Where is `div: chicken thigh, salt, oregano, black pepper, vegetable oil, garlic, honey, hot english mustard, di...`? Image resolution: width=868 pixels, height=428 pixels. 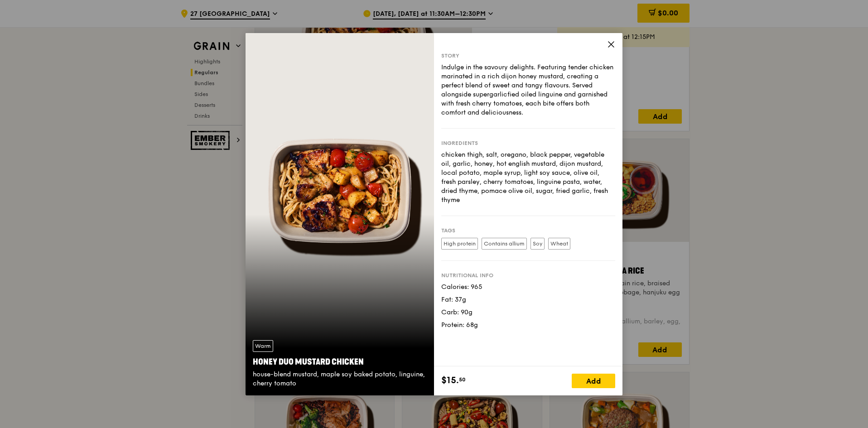 div: chicken thigh, salt, oregano, black pepper, vegetable oil, garlic, honey, hot english mustard, di... is located at coordinates (528, 177).